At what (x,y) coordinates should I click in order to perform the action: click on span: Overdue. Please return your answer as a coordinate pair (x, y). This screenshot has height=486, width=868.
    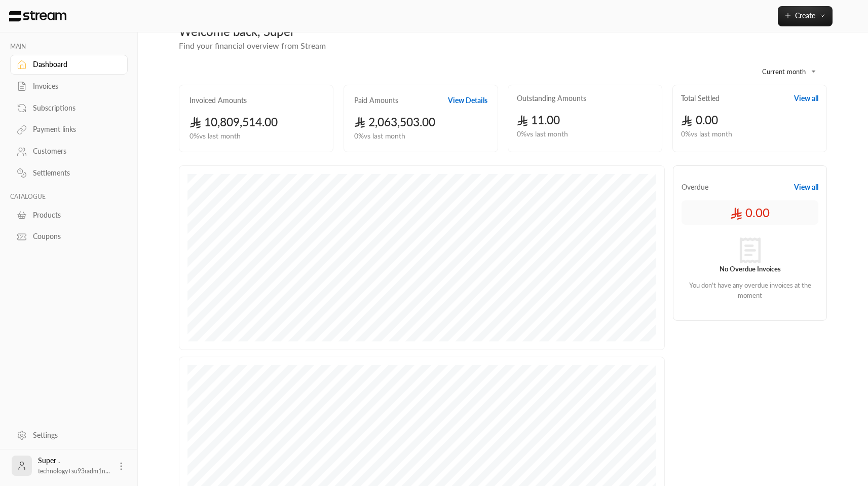
    Looking at the image, I should click on (695, 187).